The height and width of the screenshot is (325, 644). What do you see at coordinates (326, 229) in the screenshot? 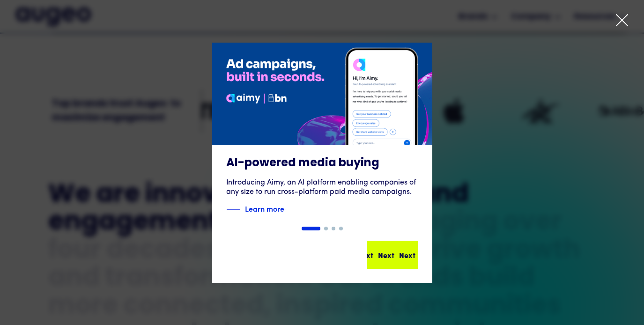
I see `div: Show slide 2 of 4` at bounding box center [326, 229].